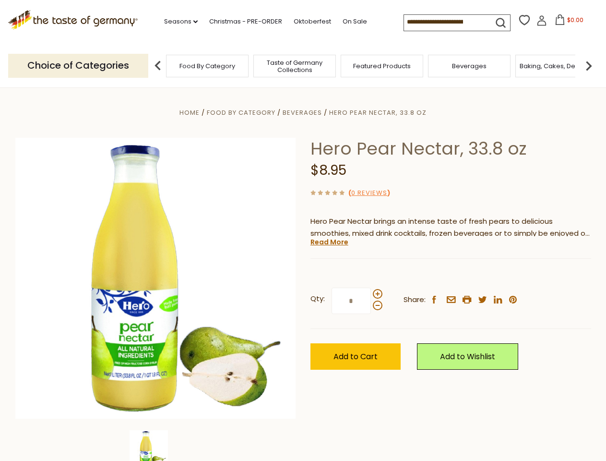 Image resolution: width=606 pixels, height=461 pixels. What do you see at coordinates (378, 112) in the screenshot?
I see `a: Hero Pear Nectar, 33.8 oz` at bounding box center [378, 112].